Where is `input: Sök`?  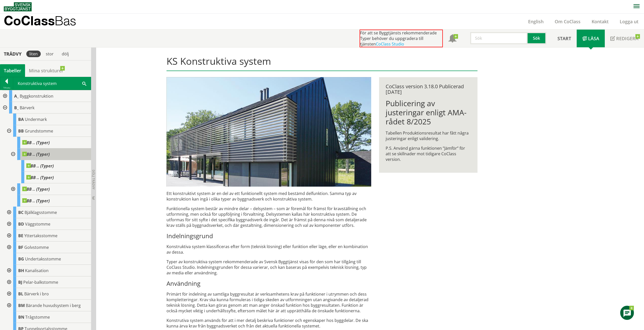
input: Sök is located at coordinates (499, 38).